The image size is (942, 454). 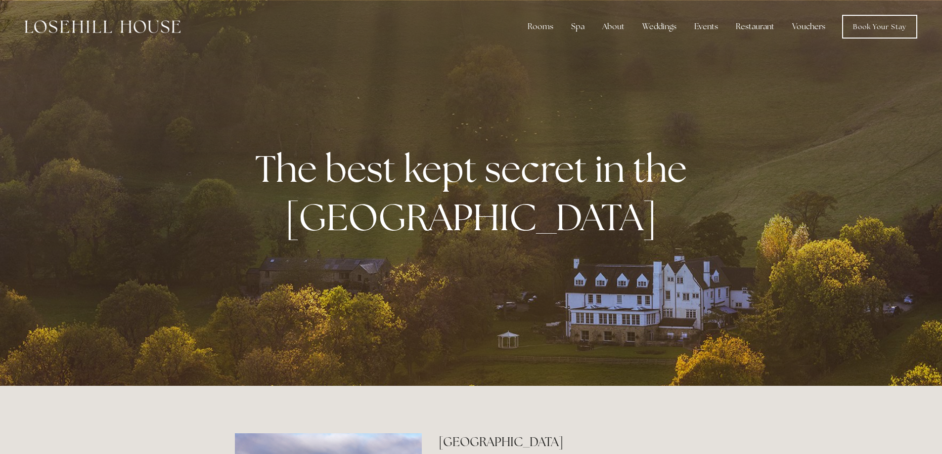 What do you see at coordinates (540, 27) in the screenshot?
I see `div: Rooms` at bounding box center [540, 27].